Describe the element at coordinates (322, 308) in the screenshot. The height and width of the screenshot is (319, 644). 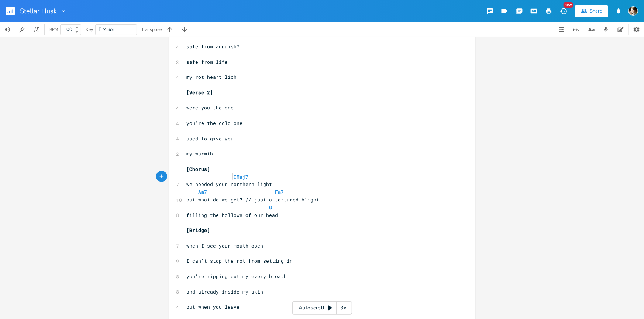
I see `div: Autoscroll` at that location.